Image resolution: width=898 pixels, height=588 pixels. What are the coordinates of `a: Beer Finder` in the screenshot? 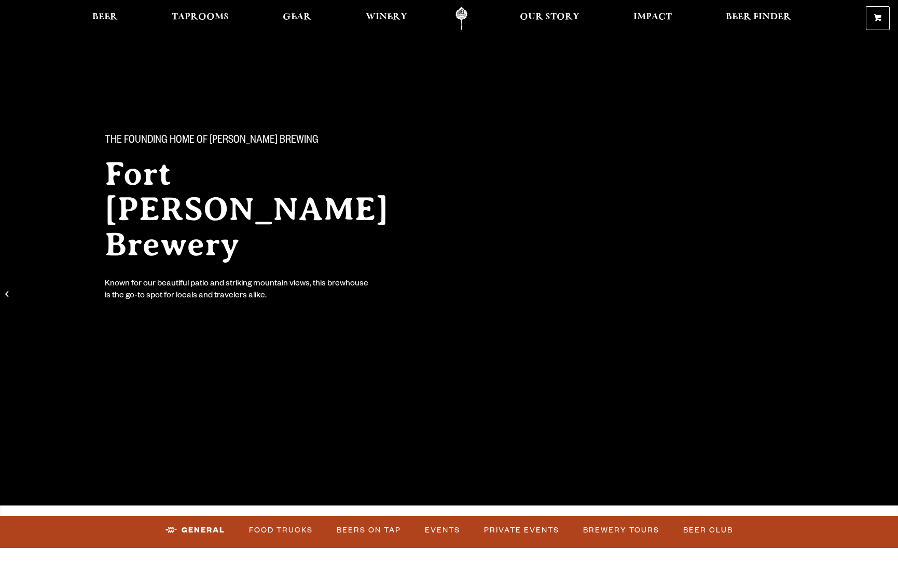 It's located at (758, 18).